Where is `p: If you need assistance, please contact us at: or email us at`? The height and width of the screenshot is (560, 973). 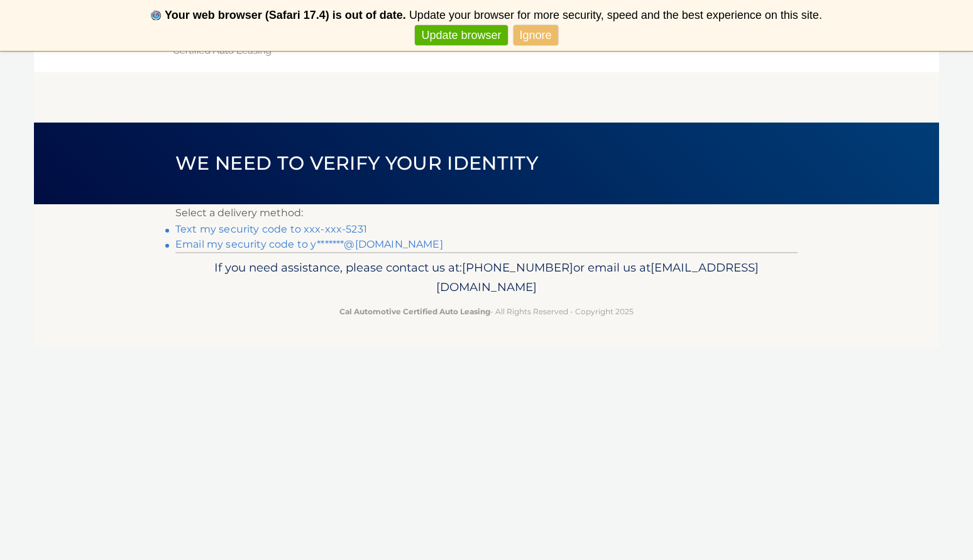
p: If you need assistance, please contact us at: or email us at is located at coordinates (486, 277).